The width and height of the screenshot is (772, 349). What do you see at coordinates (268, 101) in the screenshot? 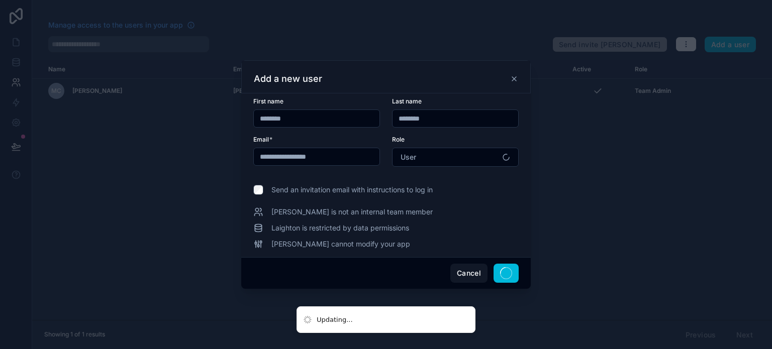
I see `span: First name` at bounding box center [268, 101].